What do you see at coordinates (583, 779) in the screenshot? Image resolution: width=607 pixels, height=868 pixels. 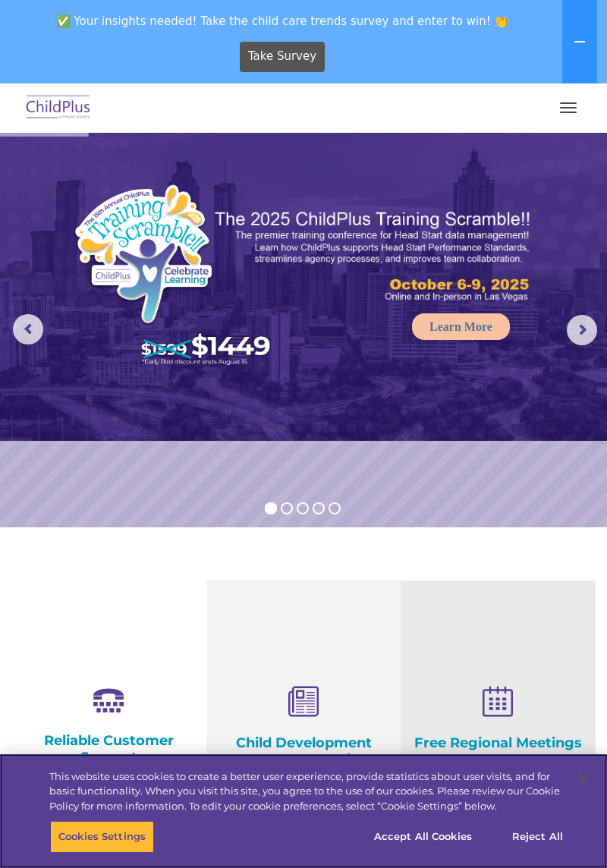 I see `button: Close` at bounding box center [583, 779].